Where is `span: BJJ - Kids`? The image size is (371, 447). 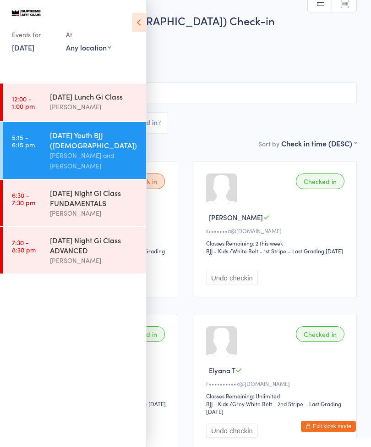
span: BJJ - Kids is located at coordinates (186, 65).